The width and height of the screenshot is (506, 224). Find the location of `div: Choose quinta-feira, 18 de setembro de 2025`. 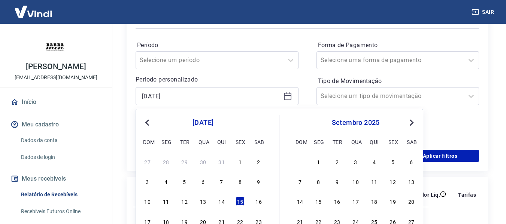

div: Choose quinta-feira, 18 de setembro de 2025 is located at coordinates (374, 201).